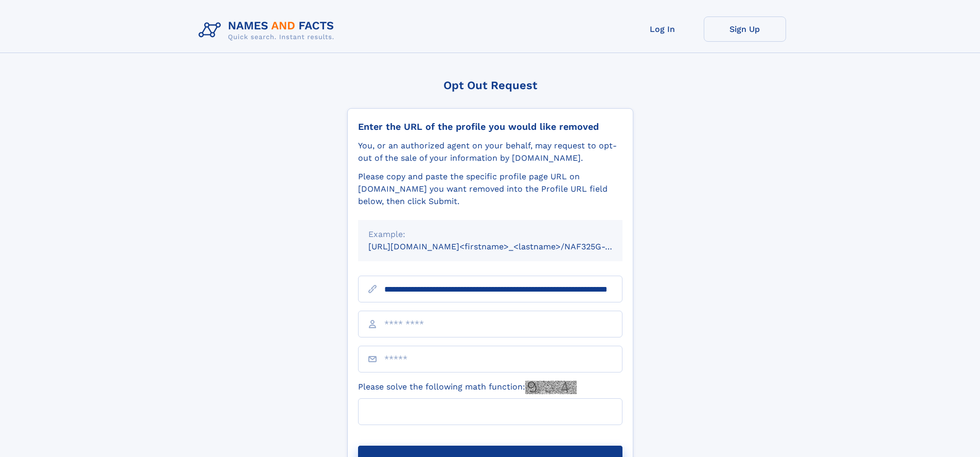  What do you see at coordinates (490, 152) in the screenshot?
I see `div: You, or an authorized agent on your behalf, may request to opt-out of the sale of your informatio...` at bounding box center [490, 152].